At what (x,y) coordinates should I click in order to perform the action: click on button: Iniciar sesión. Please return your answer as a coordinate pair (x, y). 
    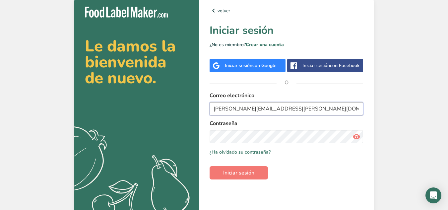
    Looking at the image, I should click on (239, 173).